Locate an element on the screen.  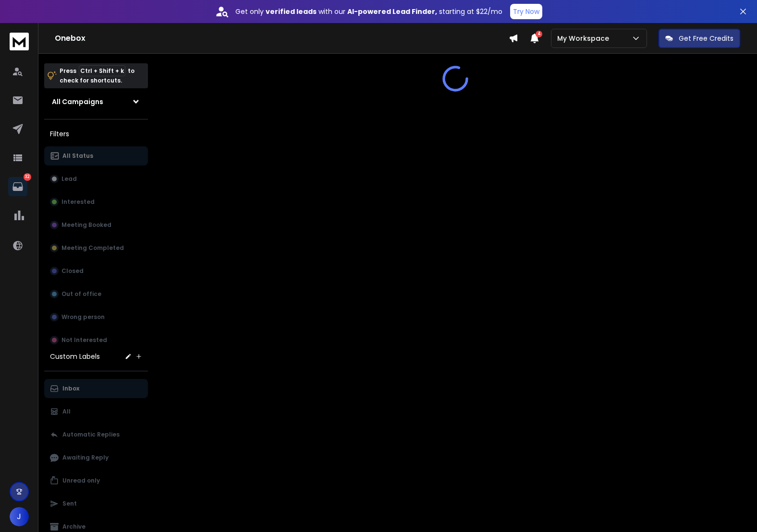
button: All Campaigns is located at coordinates (96, 102).